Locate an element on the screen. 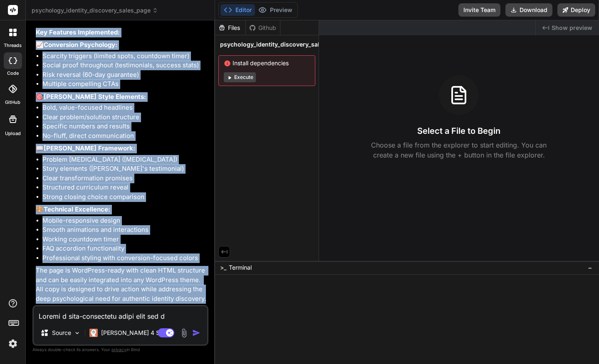 The width and height of the screenshot is (599, 364). span: Terminal is located at coordinates (240, 267).